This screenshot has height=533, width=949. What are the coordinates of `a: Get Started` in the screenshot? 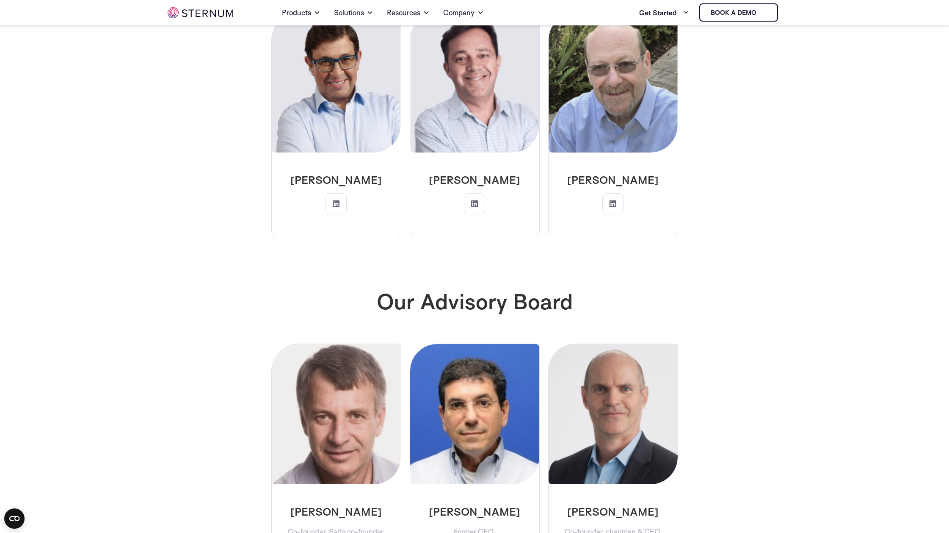 It's located at (664, 13).